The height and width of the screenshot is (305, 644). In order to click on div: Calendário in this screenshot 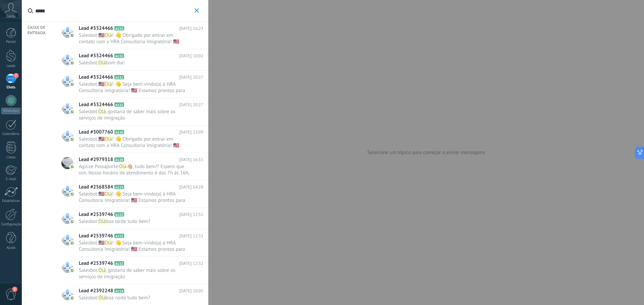, I will do `click(11, 134)`.